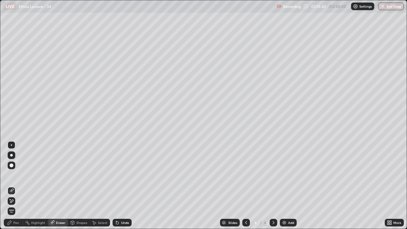  Describe the element at coordinates (16, 223) in the screenshot. I see `div: Pen` at that location.